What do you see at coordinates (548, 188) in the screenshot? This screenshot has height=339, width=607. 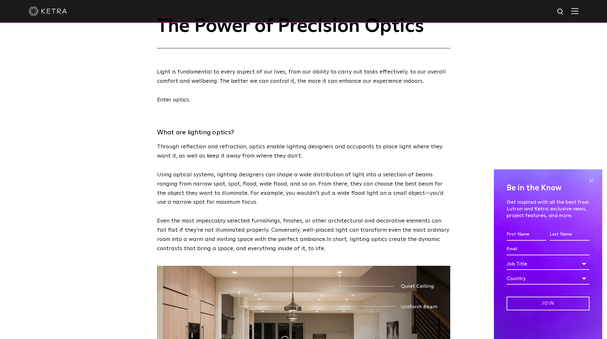 I see `h4: Be in the Know` at bounding box center [548, 188].